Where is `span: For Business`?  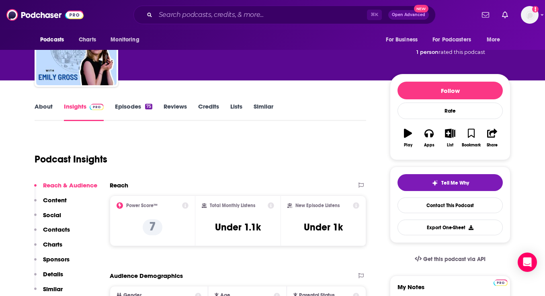
span: For Business is located at coordinates (401, 40).